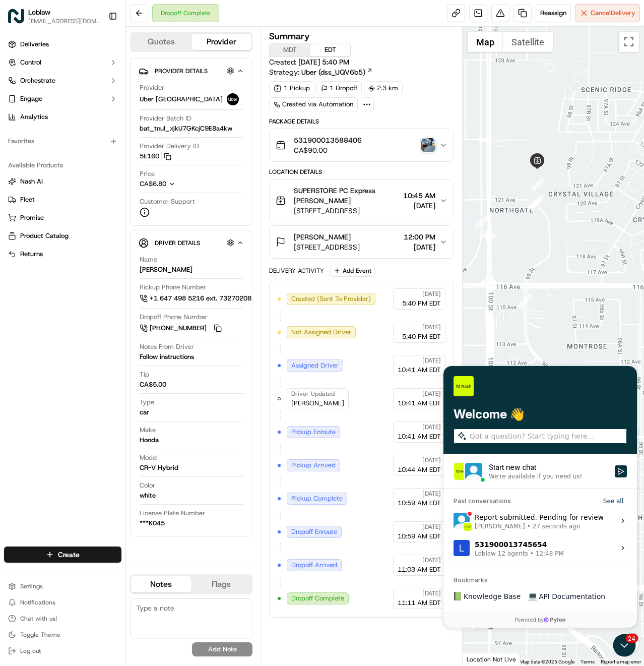  What do you see at coordinates (34, 117) in the screenshot?
I see `span: Analytics` at bounding box center [34, 117].